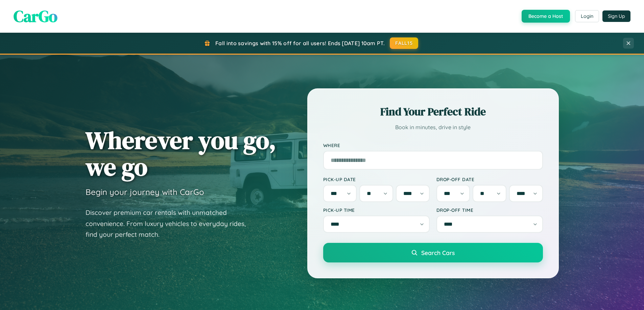 The image size is (644, 310). What do you see at coordinates (490, 179) in the screenshot?
I see `label: Drop-off Date` at bounding box center [490, 179].